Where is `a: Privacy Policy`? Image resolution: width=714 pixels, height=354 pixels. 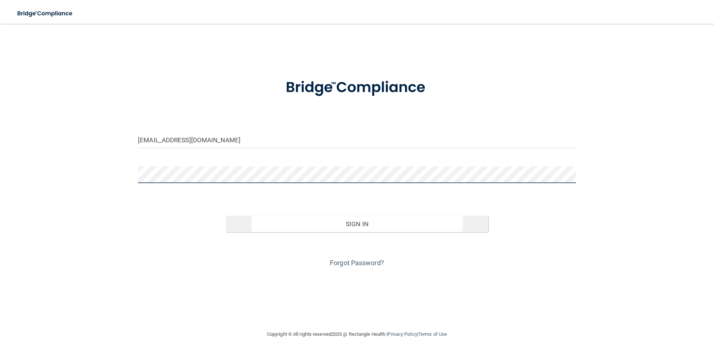
a: Privacy Policy is located at coordinates (402, 334).